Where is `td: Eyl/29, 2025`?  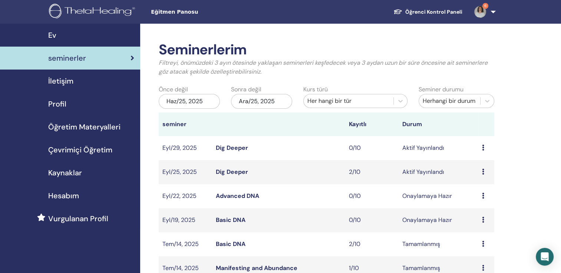 td: Eyl/29, 2025 is located at coordinates (185, 148).